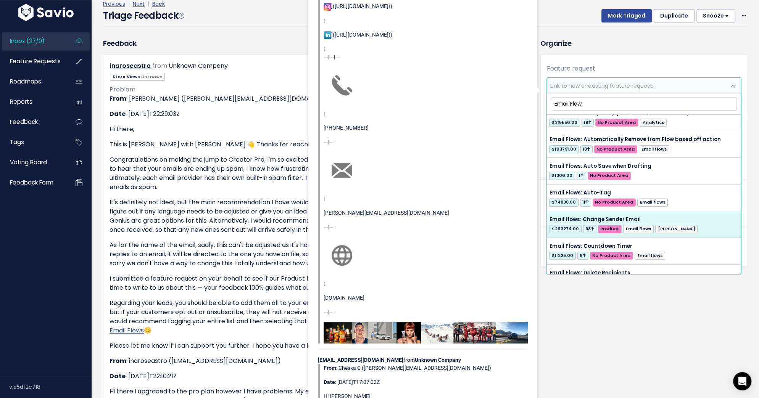 Image resolution: width=759 pixels, height=398 pixels. I want to click on span: Analytics, so click(653, 122).